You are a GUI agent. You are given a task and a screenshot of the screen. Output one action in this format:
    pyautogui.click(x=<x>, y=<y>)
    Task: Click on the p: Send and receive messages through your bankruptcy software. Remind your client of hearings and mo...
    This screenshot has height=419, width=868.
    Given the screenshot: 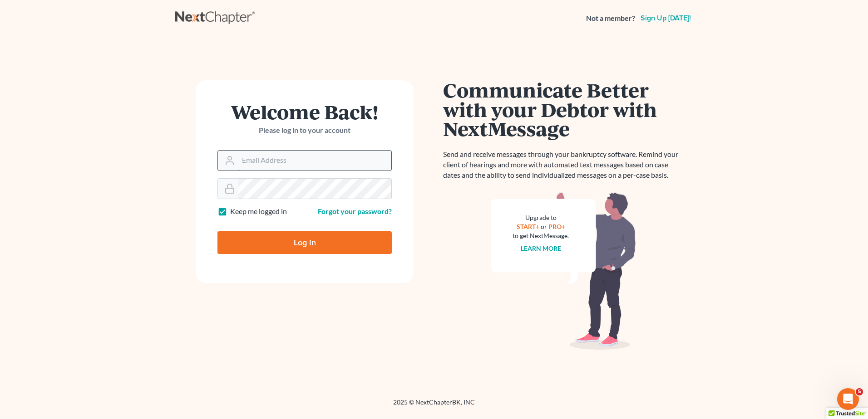 What is the action you would take?
    pyautogui.click(x=563, y=165)
    